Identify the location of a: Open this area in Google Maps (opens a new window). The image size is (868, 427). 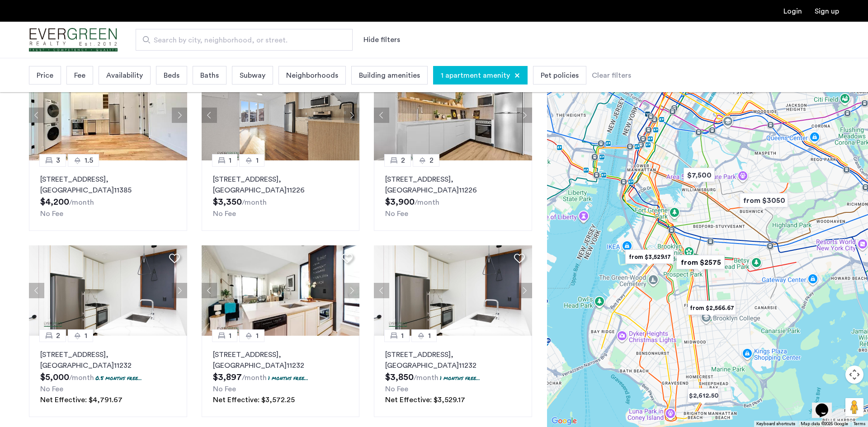
(564, 422).